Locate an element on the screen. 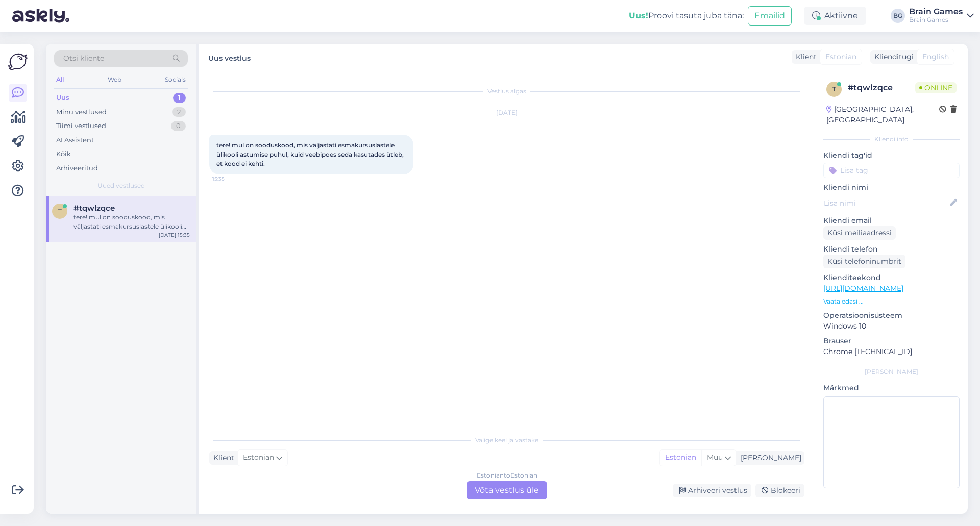 The width and height of the screenshot is (980, 526). div: Valige keel ja vastake is located at coordinates (507, 440).